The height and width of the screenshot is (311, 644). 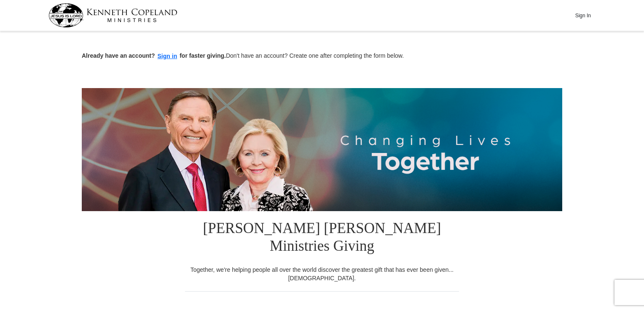 What do you see at coordinates (167, 56) in the screenshot?
I see `button: Sign in` at bounding box center [167, 56].